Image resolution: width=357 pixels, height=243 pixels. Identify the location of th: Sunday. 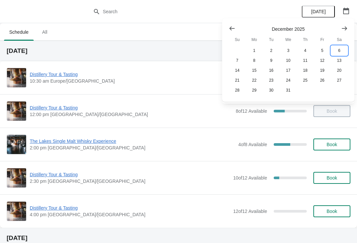
(237, 40).